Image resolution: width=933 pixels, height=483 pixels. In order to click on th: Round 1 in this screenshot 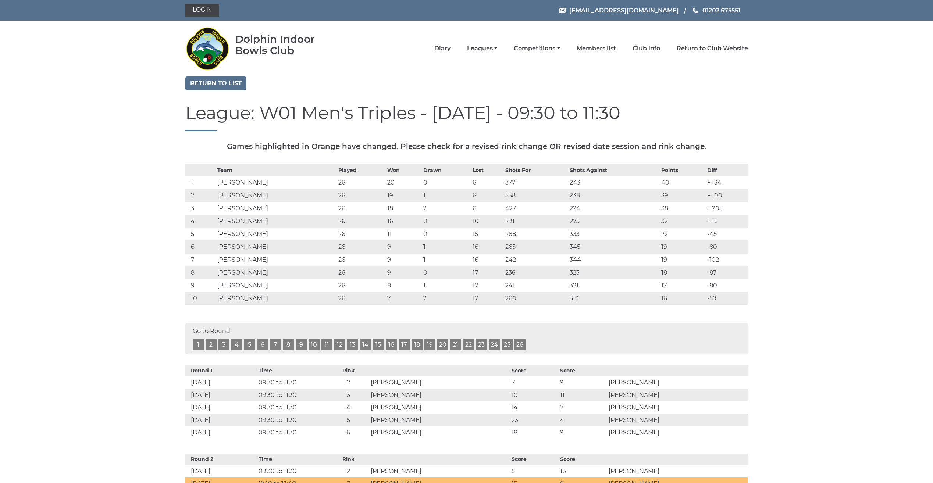, I will do `click(221, 371)`.